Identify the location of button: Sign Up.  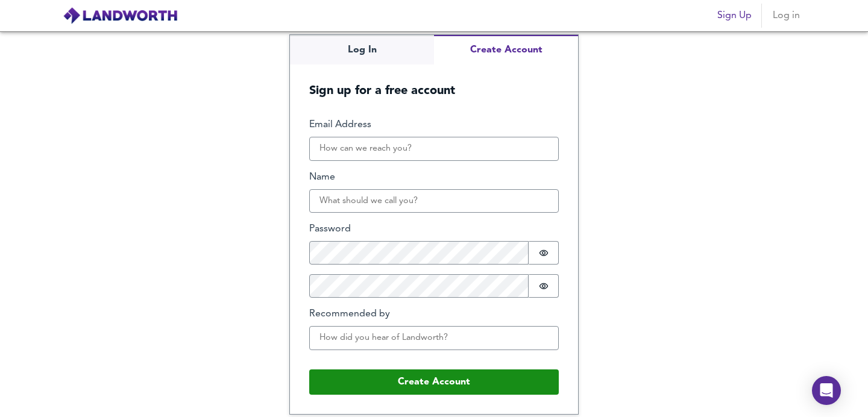
(734, 16).